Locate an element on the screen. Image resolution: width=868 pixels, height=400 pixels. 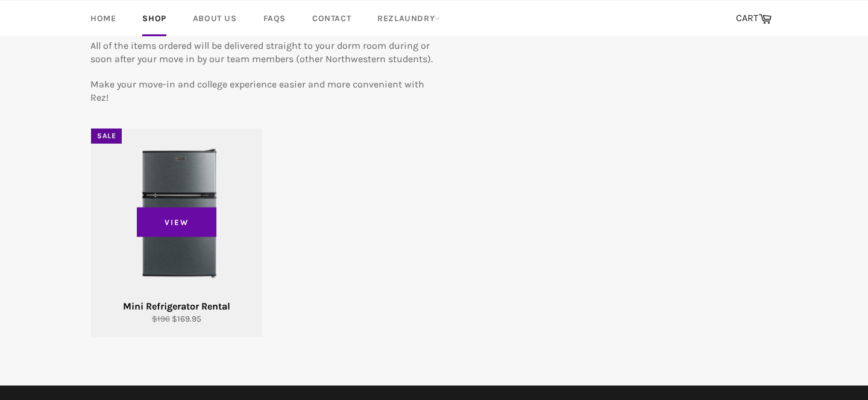
a: FAQs is located at coordinates (274, 18).